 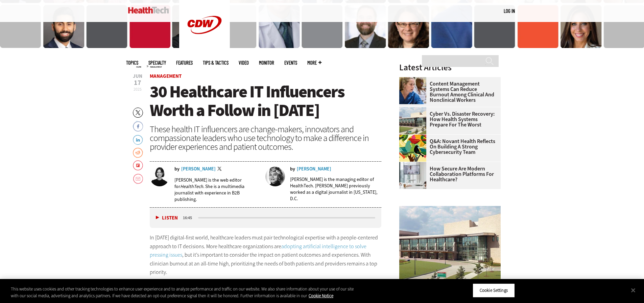 What do you see at coordinates (494, 291) in the screenshot?
I see `button: Cookie Settings` at bounding box center [494, 291].